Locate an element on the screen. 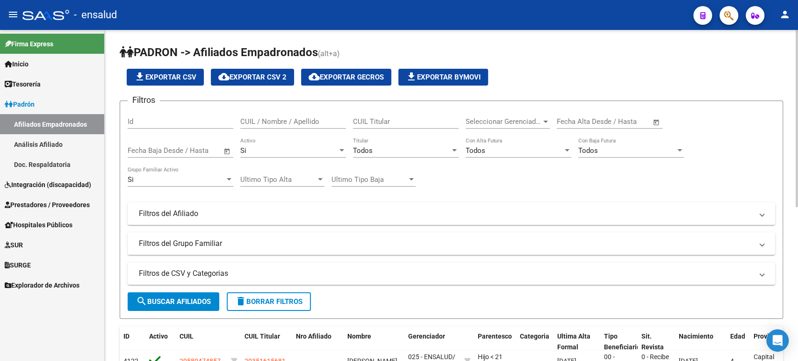 Image resolution: width=798 pixels, height=361 pixels. mat-icon: menu is located at coordinates (13, 14).